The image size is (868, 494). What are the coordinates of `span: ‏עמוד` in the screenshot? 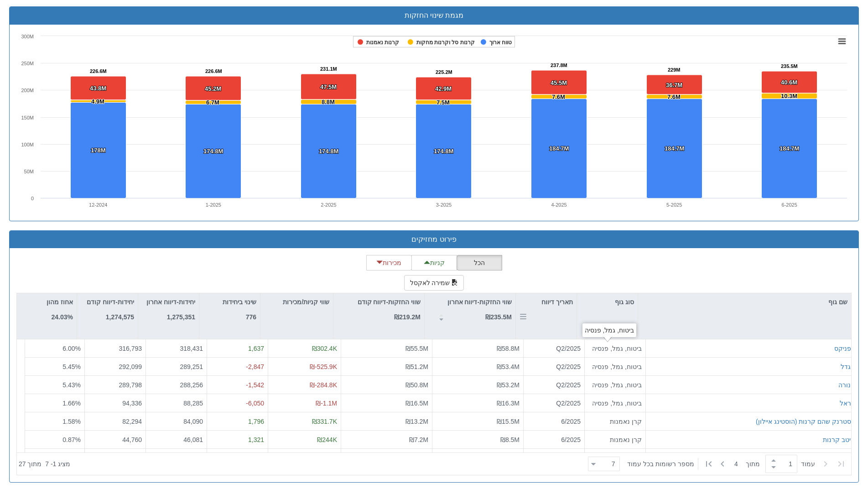 It's located at (808, 464).